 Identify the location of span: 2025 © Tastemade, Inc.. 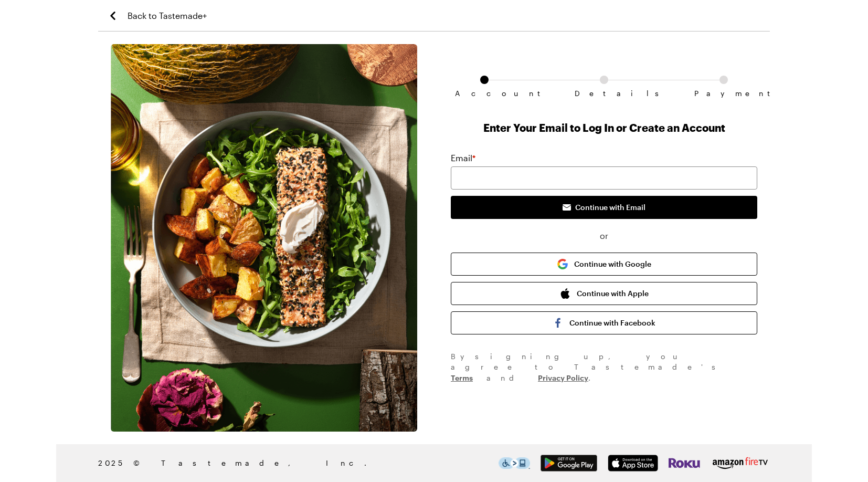
(298, 463).